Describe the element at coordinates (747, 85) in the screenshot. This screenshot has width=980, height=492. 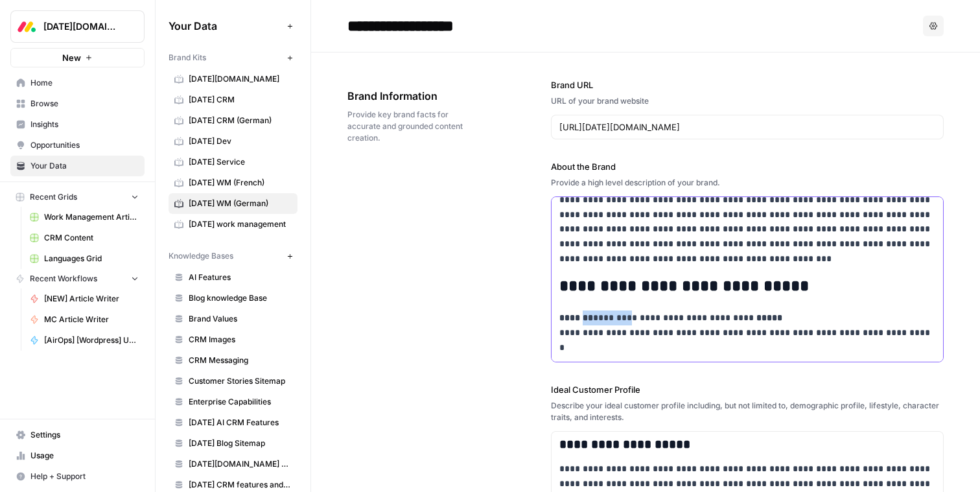
I see `label: Brand URL` at that location.